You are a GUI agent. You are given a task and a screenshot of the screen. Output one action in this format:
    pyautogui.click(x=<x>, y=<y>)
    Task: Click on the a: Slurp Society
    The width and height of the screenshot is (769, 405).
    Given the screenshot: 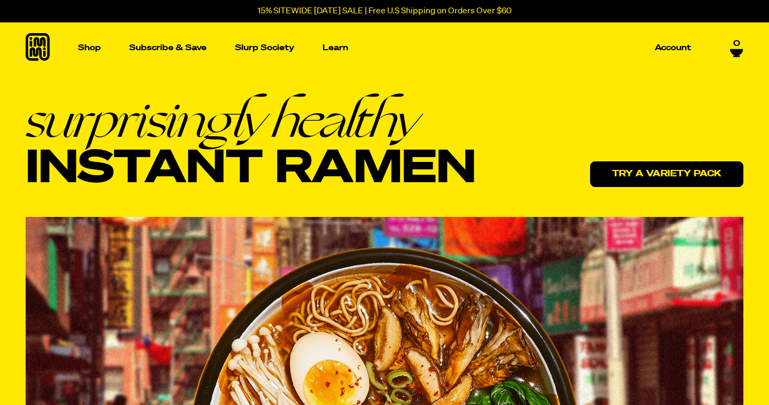 What is the action you would take?
    pyautogui.click(x=264, y=48)
    